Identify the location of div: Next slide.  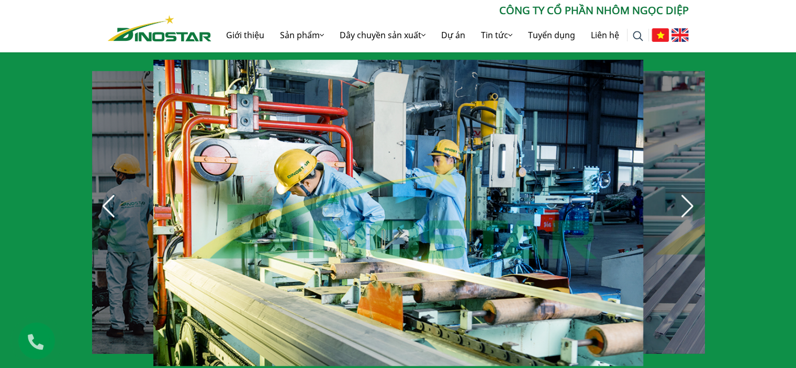
(688, 206).